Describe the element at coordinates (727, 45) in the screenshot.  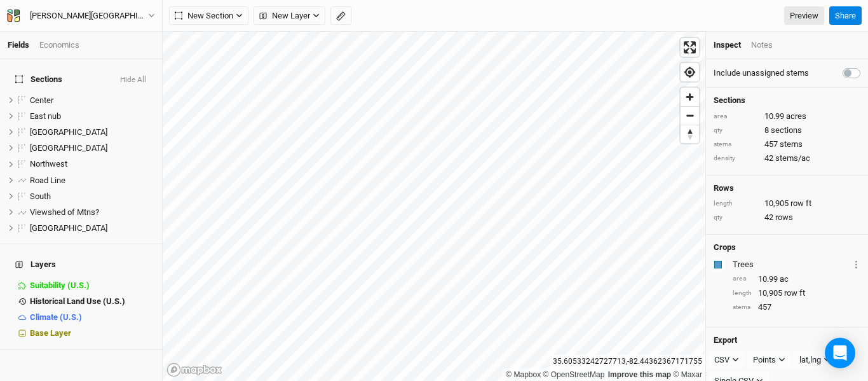
I see `div: Inspect` at that location.